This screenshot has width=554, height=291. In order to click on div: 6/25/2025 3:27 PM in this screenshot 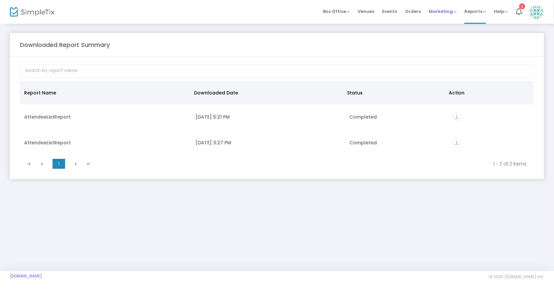, I will do `click(268, 143)`.